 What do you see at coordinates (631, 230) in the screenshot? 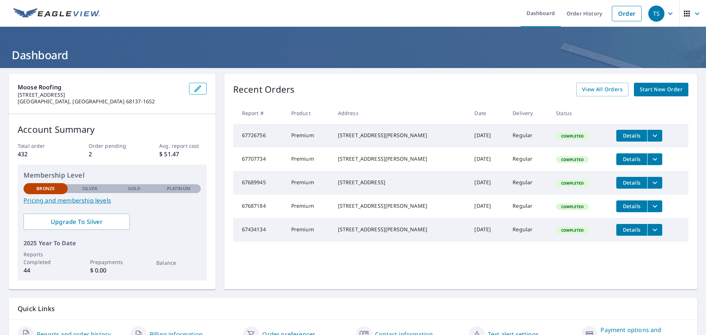
I see `button: detailsBtn-67434134` at bounding box center [631, 230].